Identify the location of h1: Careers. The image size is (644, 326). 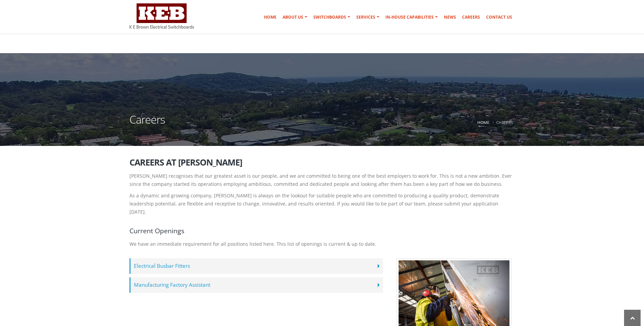
(147, 124).